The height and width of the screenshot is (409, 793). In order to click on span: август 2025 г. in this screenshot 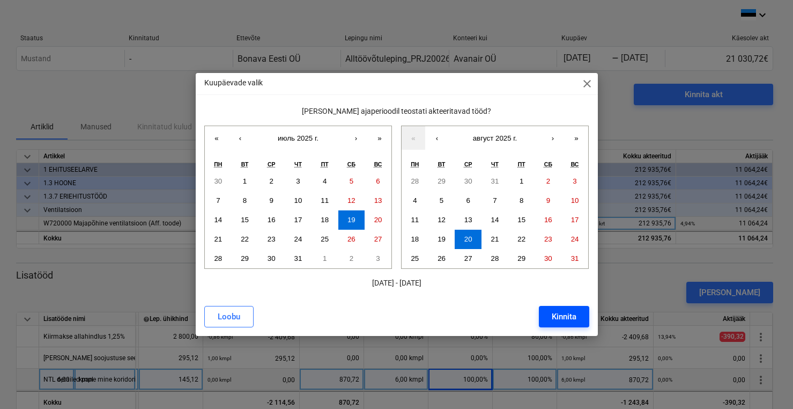, I will do `click(495, 138)`.